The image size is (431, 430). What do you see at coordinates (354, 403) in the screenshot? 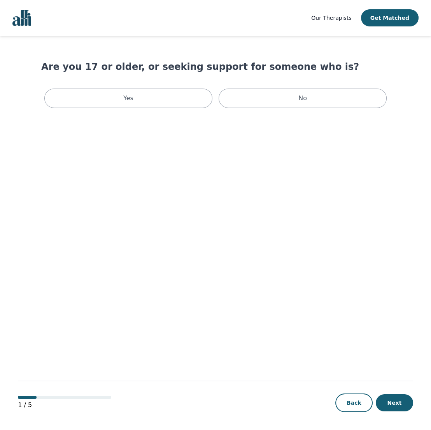
I see `button: Back` at bounding box center [354, 403].